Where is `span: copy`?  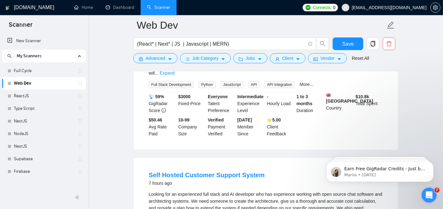 span: copy is located at coordinates (373, 44).